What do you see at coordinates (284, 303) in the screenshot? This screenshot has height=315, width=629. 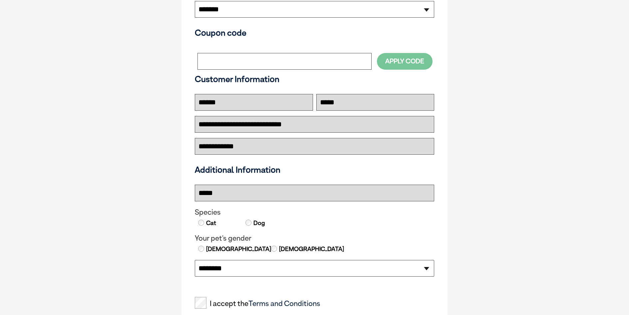 I see `a: Terms and Conditions` at bounding box center [284, 303].